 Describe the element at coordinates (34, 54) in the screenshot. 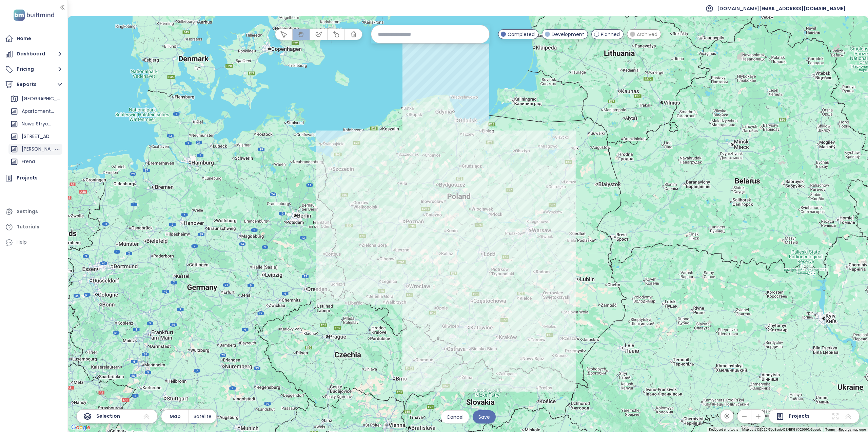

I see `button: Dashboard` at that location.